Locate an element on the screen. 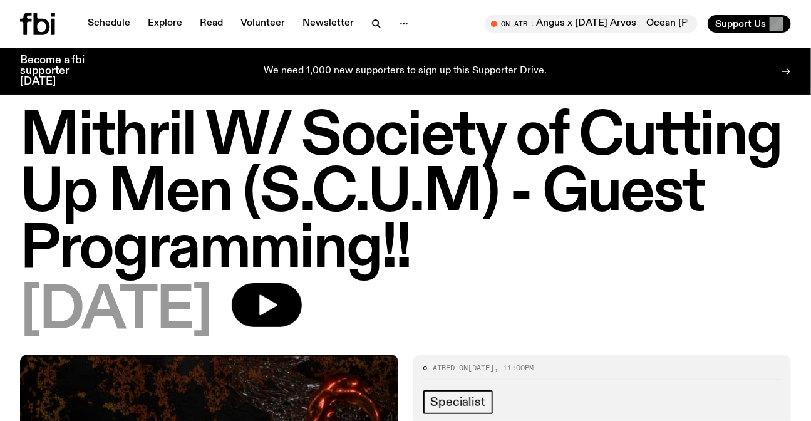  span: Specialist is located at coordinates (458, 402).